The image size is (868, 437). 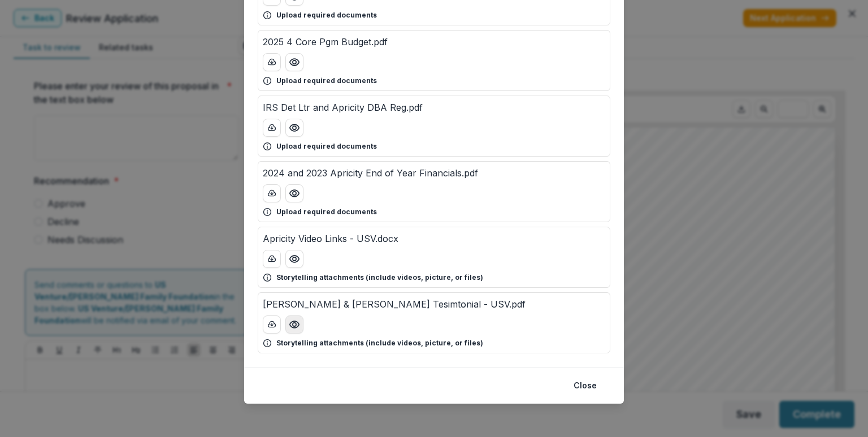 I want to click on p: 2024 and 2023 Apricity End of Year Financials.pdf, so click(x=370, y=173).